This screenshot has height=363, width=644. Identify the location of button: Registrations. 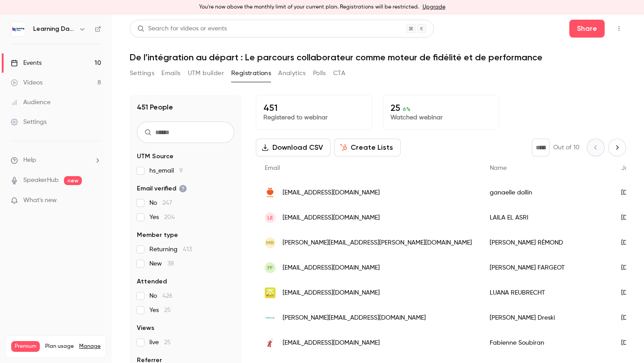
(251, 73).